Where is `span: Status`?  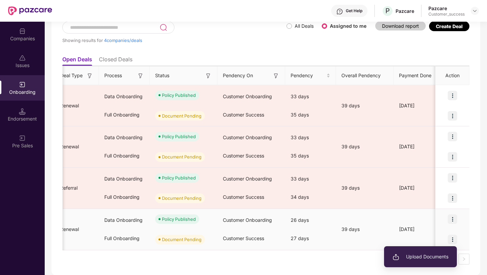 span: Status is located at coordinates (162, 75).